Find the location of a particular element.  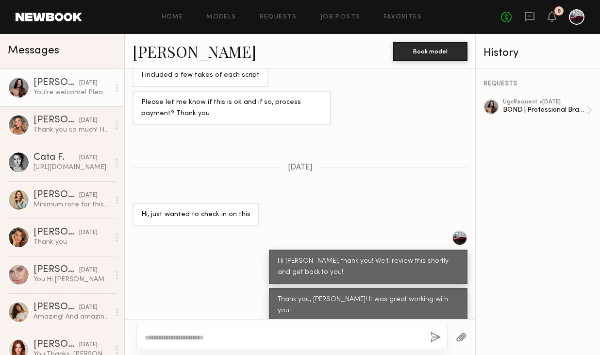

div: 9 is located at coordinates (559, 11).